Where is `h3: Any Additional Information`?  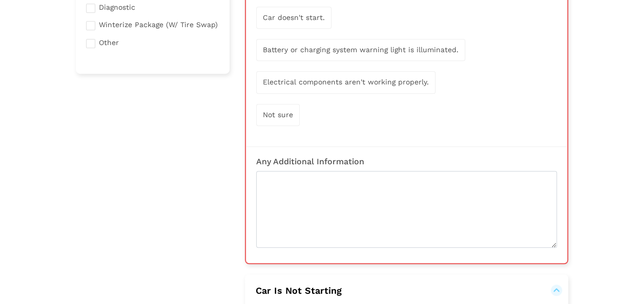
h3: Any Additional Information is located at coordinates (406, 162).